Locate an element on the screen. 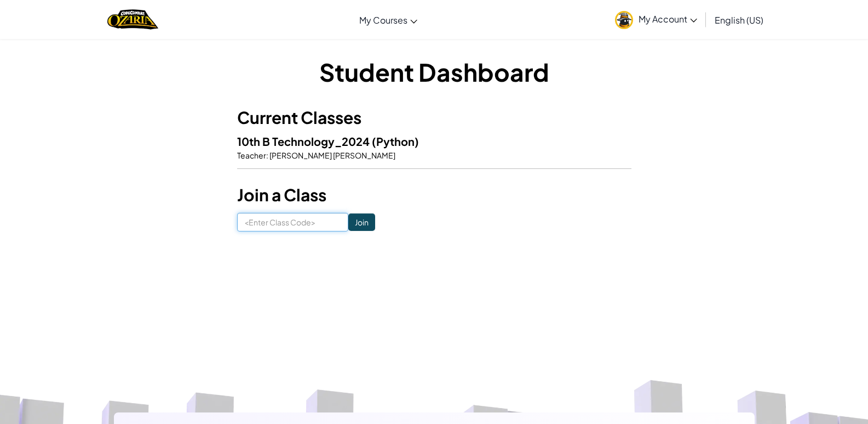  a: My Courses is located at coordinates (388, 19).